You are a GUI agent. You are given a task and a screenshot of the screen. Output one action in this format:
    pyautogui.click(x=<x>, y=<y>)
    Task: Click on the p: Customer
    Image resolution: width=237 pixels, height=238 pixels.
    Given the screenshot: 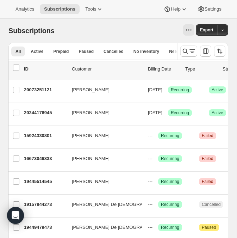 What is the action you would take?
    pyautogui.click(x=107, y=69)
    